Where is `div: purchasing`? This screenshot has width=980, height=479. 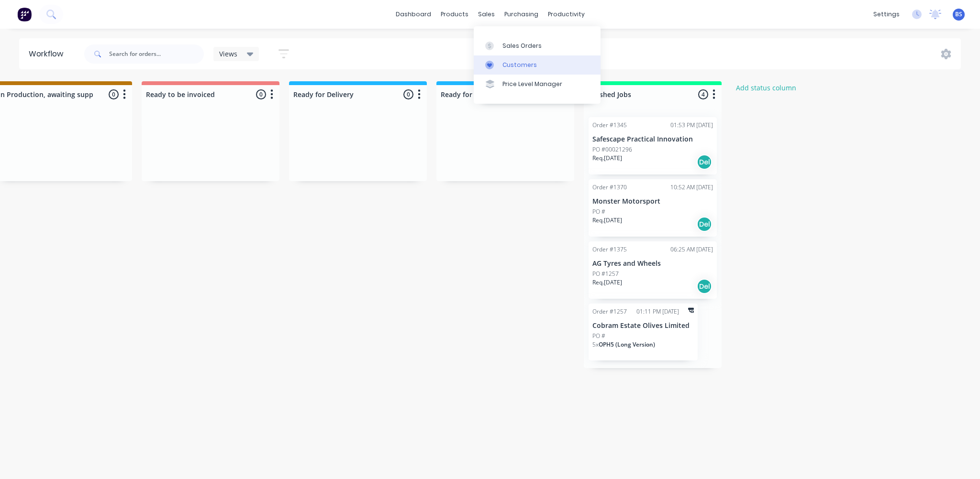
div: purchasing is located at coordinates (521, 14).